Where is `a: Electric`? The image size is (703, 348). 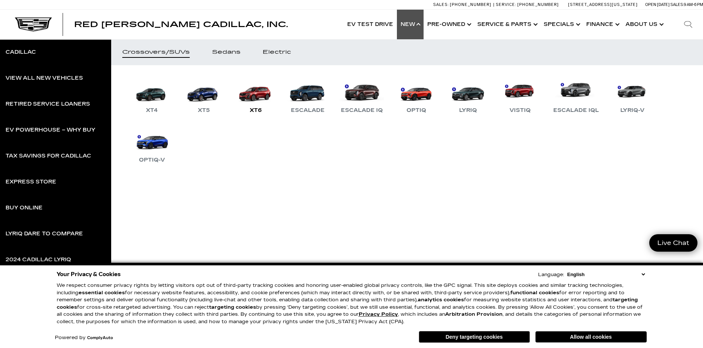
a: Electric is located at coordinates (277, 52).